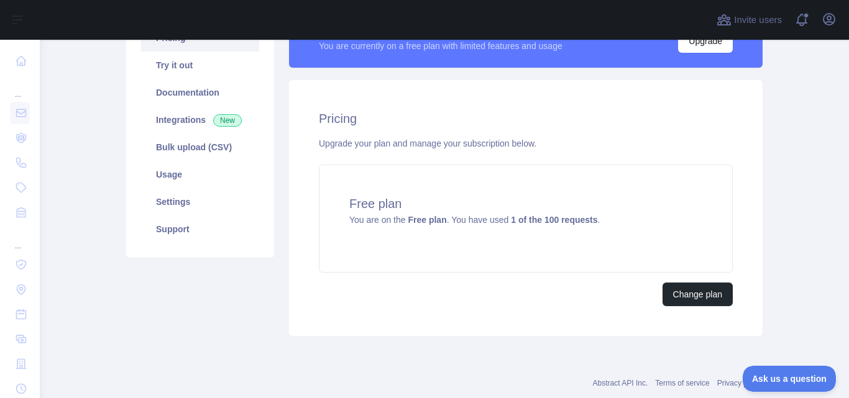 This screenshot has height=398, width=849. What do you see at coordinates (200, 175) in the screenshot?
I see `a: Usage` at bounding box center [200, 175].